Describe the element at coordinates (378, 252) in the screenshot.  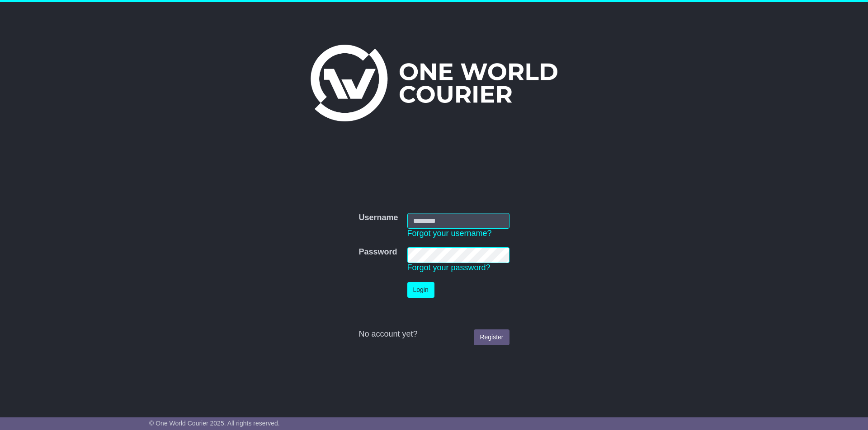
I see `label: Password` at that location.